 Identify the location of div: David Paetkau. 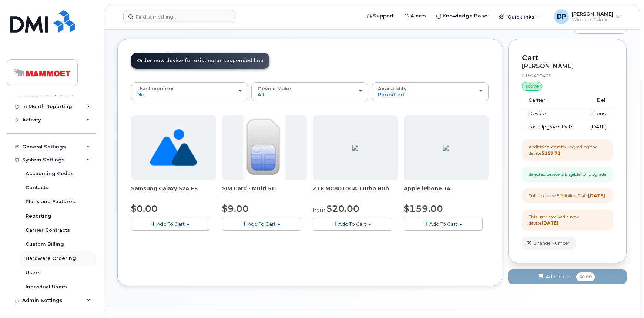
(587, 17).